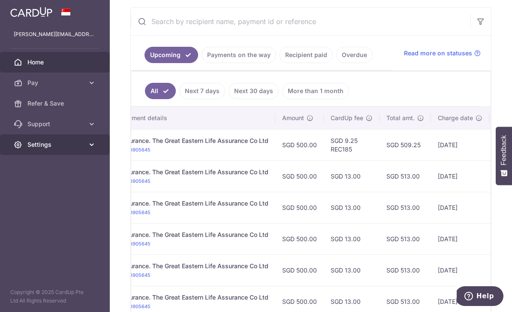 The image size is (512, 312). What do you see at coordinates (56, 83) in the screenshot?
I see `span: Pay` at bounding box center [56, 83].